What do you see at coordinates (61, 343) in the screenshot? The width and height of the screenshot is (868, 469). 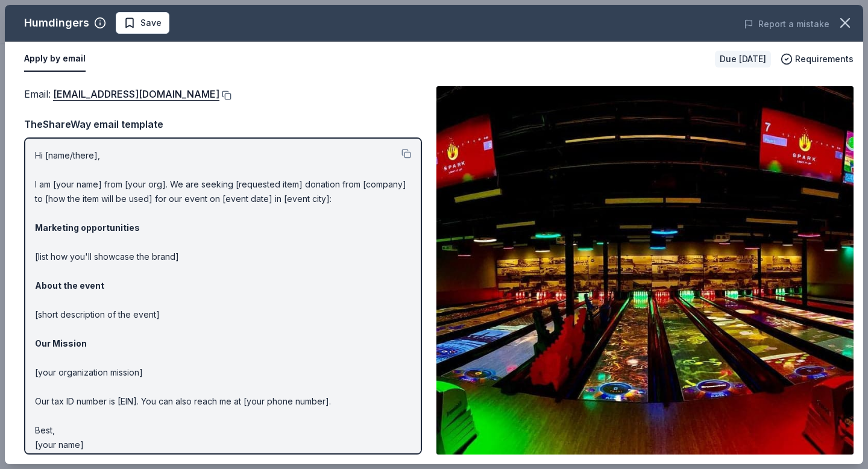 I see `strong: Our Mission` at bounding box center [61, 343].